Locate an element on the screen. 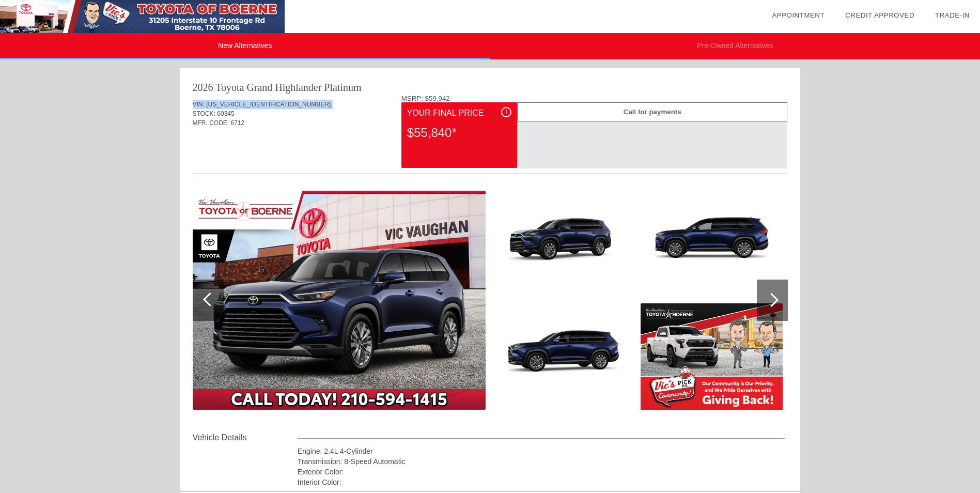 This screenshot has height=493, width=980. span: STOCK: is located at coordinates (204, 114).